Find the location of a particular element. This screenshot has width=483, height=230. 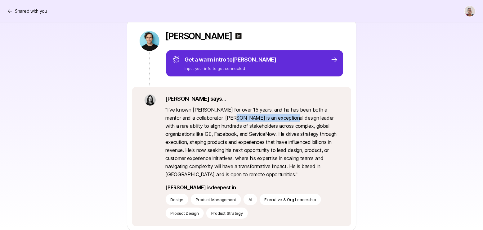

p: Shared with you is located at coordinates (31, 11).